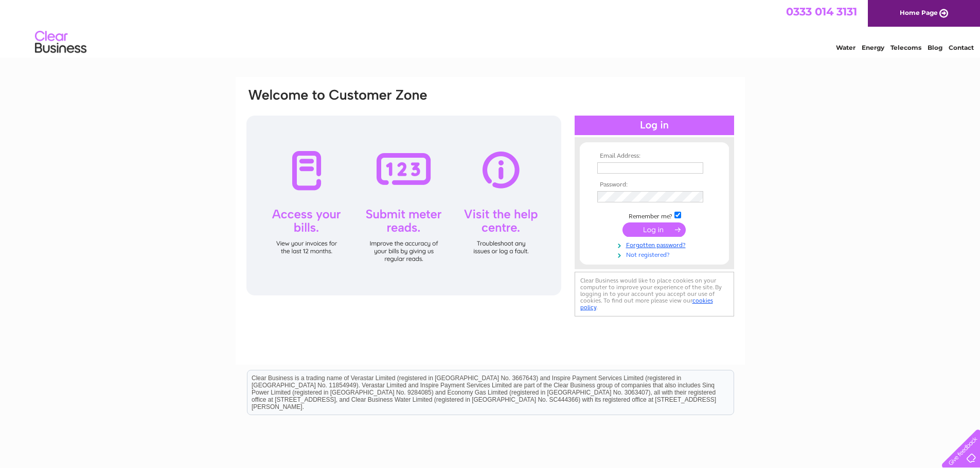 This screenshot has height=468, width=980. What do you see at coordinates (60, 42) in the screenshot?
I see `img: logo.png` at bounding box center [60, 42].